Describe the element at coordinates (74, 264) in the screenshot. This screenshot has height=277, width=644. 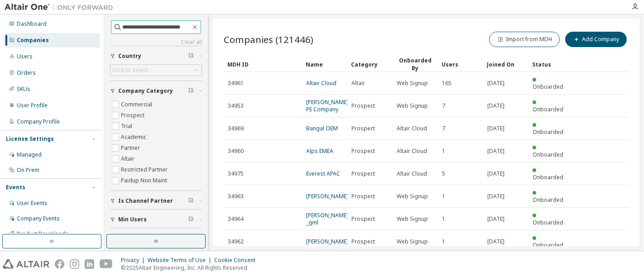
I see `img: instagram.svg` at that location.